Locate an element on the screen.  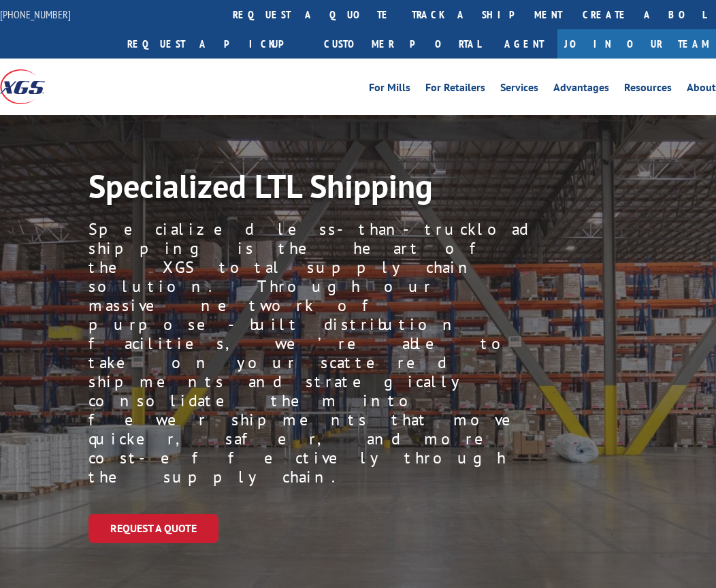
a: For Retailers is located at coordinates (455, 90).